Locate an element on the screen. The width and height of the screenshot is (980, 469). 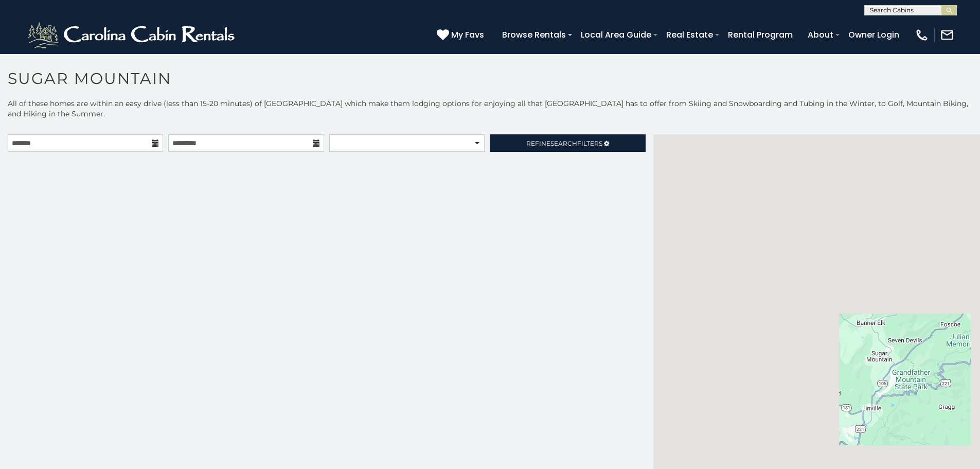
a: My Favs is located at coordinates (461, 35).